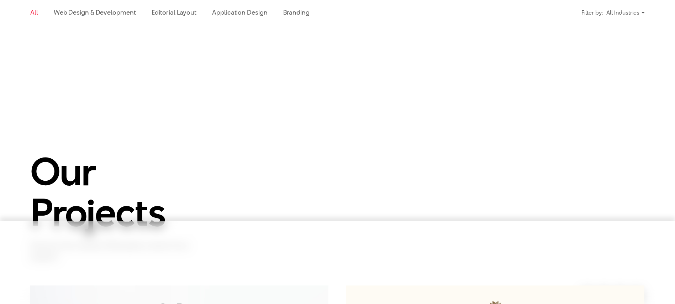  What do you see at coordinates (34, 12) in the screenshot?
I see `a: All` at bounding box center [34, 12].